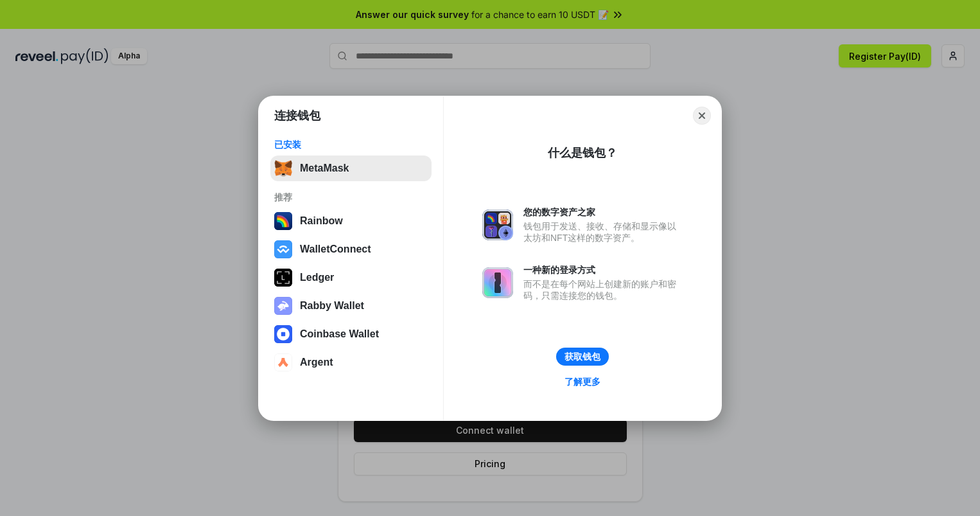 The height and width of the screenshot is (516, 980). I want to click on img: svg+xml,%3Csvg%20width%3D%22120%22%20height%3D%22120%22%20viewBox%3D%220%200%20120%20120%22%20fil..., so click(283, 221).